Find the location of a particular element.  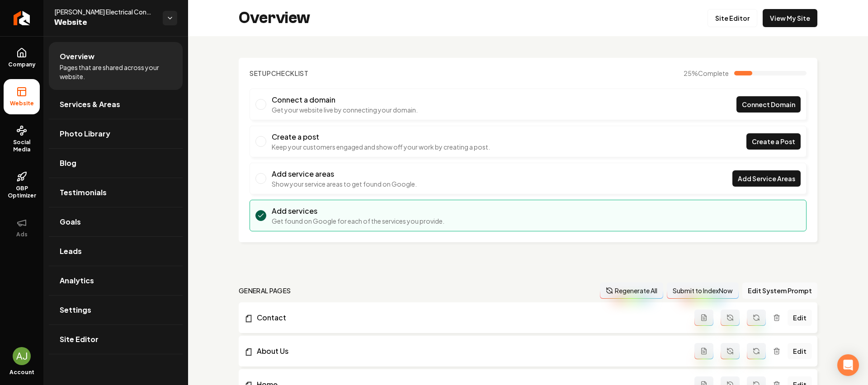

a: Testimonials is located at coordinates (116, 192).